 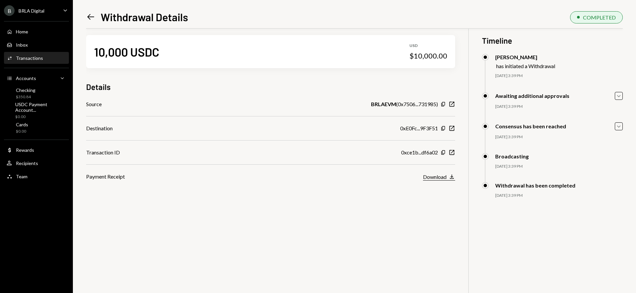 I want to click on a: Checking$350.84, so click(x=36, y=93).